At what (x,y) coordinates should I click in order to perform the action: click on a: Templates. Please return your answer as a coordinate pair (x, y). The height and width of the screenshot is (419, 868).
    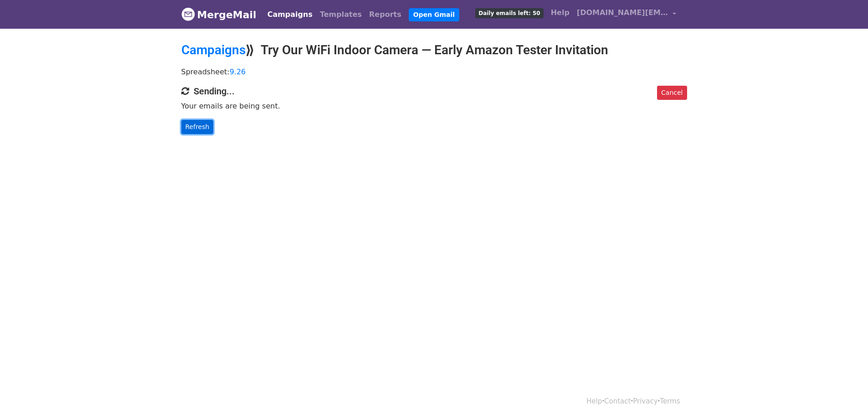
    Looking at the image, I should click on (341, 15).